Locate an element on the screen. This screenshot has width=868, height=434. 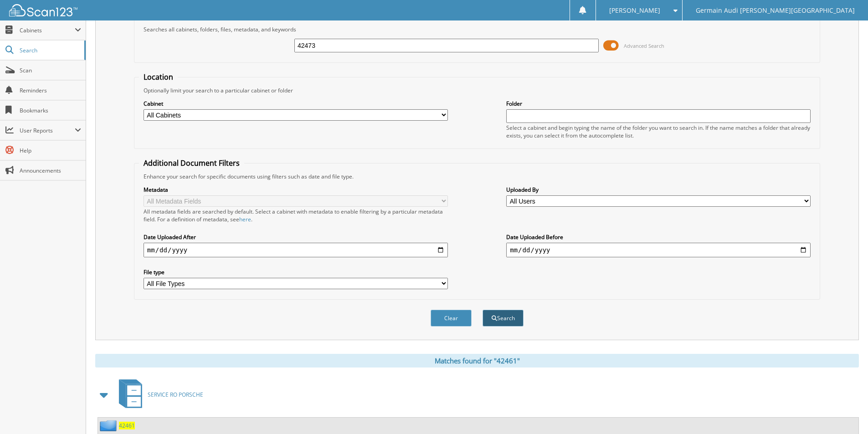
div: Enhance your search for specific documents using filters such as date and file type. is located at coordinates (477, 176).